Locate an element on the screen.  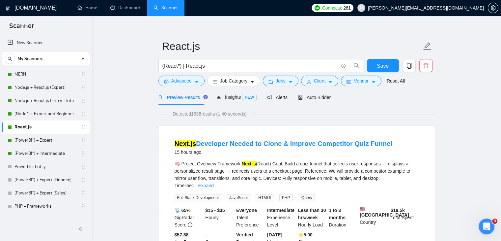
a: (PowerBI*) + Expert is located at coordinates (46, 140).